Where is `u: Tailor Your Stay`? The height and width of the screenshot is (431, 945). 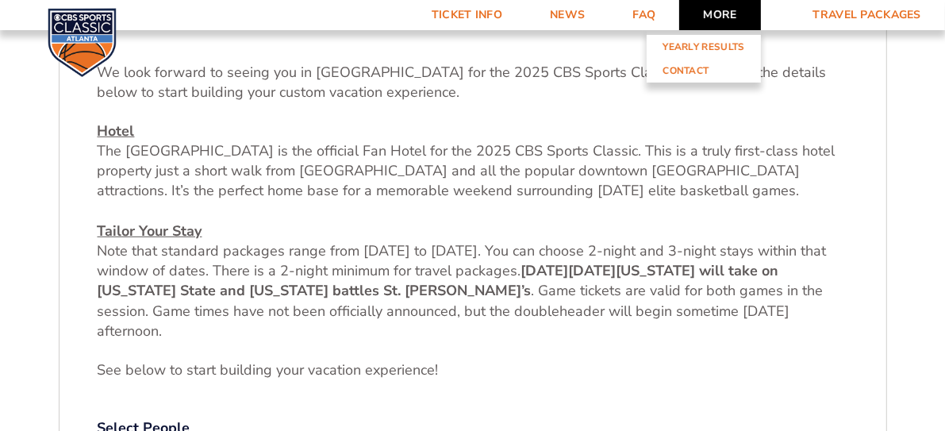
u: Tailor Your Stay is located at coordinates (150, 231).